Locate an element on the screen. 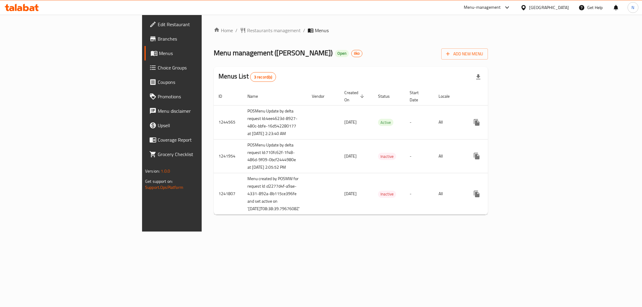 This screenshot has height=307, width=642. span: iiko is located at coordinates (356, 53).